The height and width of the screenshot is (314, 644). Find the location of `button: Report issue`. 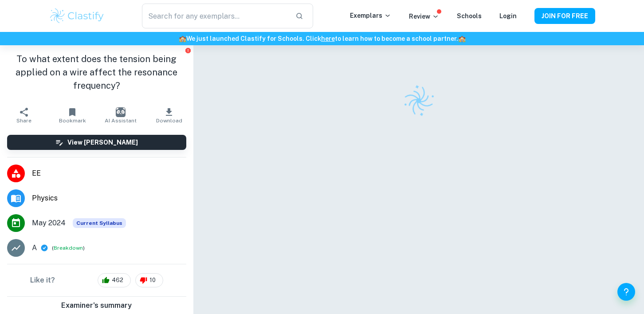

button: Report issue is located at coordinates (188, 50).